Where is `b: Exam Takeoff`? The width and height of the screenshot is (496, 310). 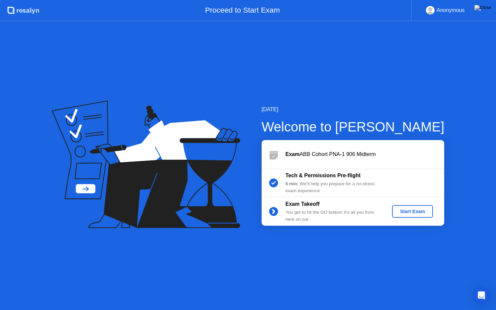
b: Exam Takeoff is located at coordinates (303, 204).